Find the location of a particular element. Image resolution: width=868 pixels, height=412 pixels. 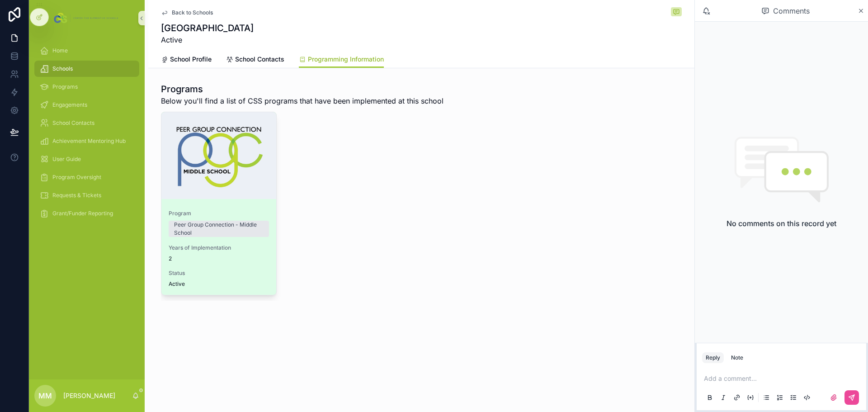

a: Grant/Funder Reporting is located at coordinates (86, 213).